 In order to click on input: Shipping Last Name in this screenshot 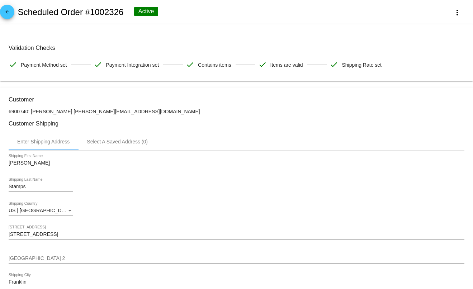, I will do `click(41, 187)`.